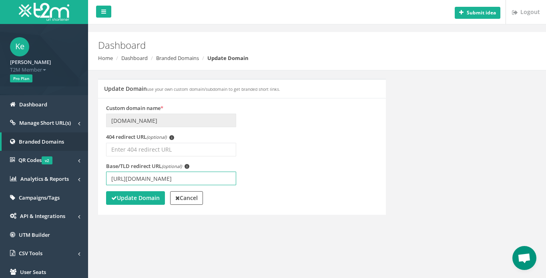 The height and width of the screenshot is (278, 546). Describe the element at coordinates (33, 104) in the screenshot. I see `span: Dashboard` at that location.